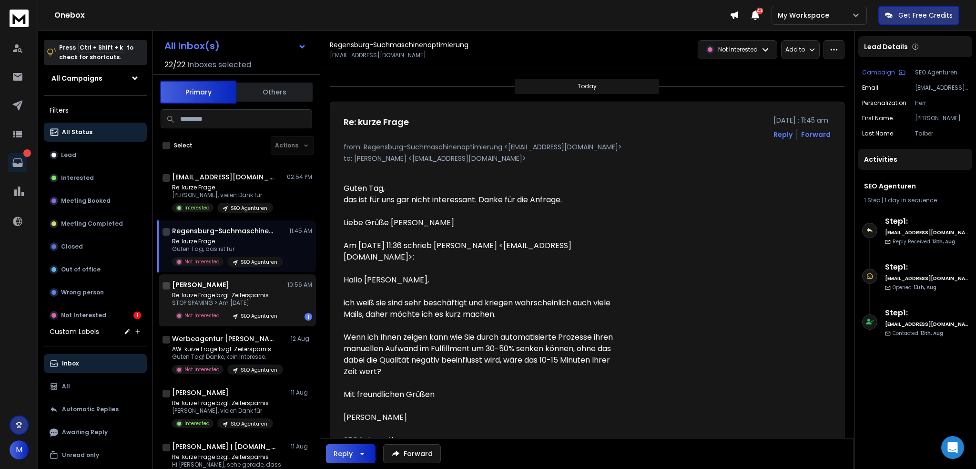 The image size is (976, 469). What do you see at coordinates (175, 65) in the screenshot?
I see `span: 22 / 22` at bounding box center [175, 65].